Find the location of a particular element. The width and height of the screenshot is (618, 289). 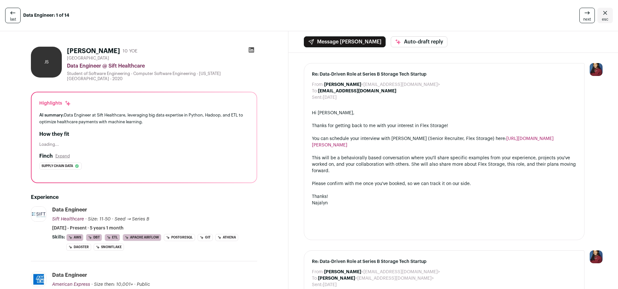

img: 96d1318064c6147fd9739736d4229bcf7c9a64a1649b3790c4e9703df7778451.jpg is located at coordinates (39, 214).